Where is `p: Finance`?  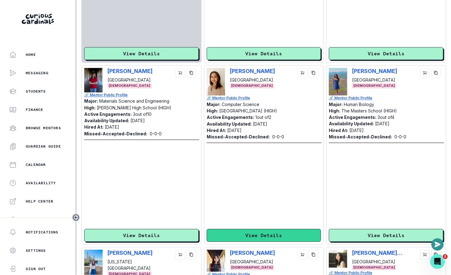
p: Finance is located at coordinates (34, 110).